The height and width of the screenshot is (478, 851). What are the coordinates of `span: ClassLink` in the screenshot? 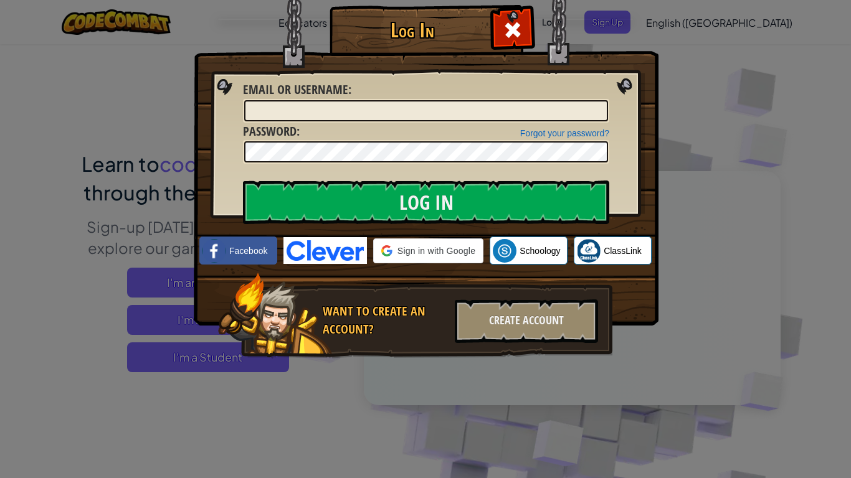 It's located at (622, 251).